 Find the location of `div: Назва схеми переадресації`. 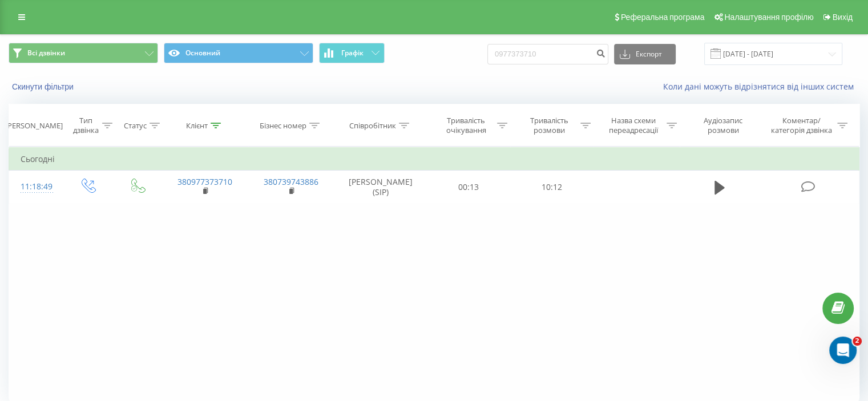

div: Назва схеми переадресації is located at coordinates (633, 126).